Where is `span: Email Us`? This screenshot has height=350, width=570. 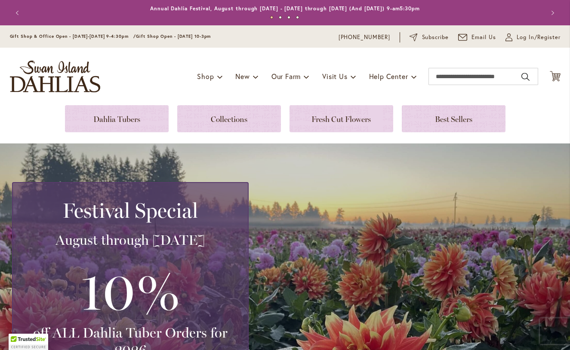 span: Email Us is located at coordinates (483, 37).